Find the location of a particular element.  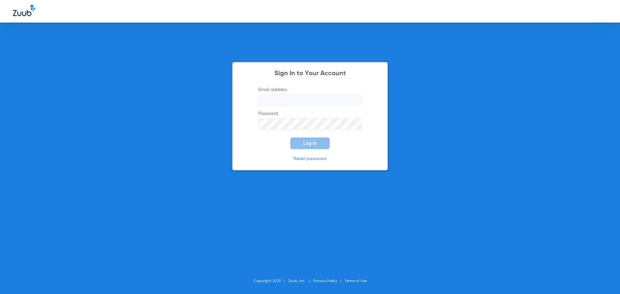

label: Password is located at coordinates (310, 120).